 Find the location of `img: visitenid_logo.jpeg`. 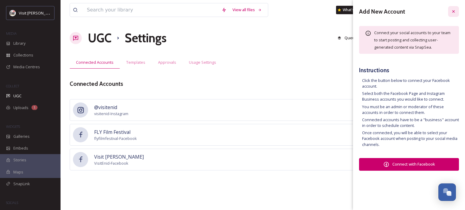

img: visitenid_logo.jpeg is located at coordinates (13, 13).